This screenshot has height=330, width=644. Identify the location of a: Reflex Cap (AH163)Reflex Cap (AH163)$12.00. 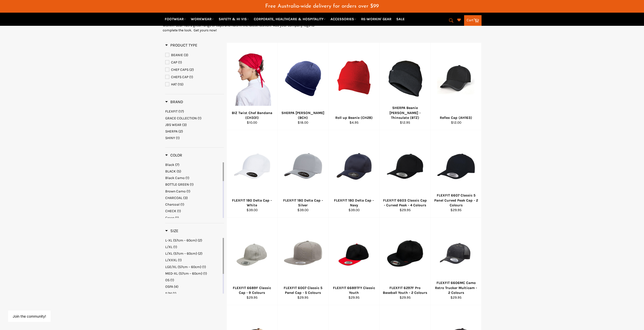
(456, 86).